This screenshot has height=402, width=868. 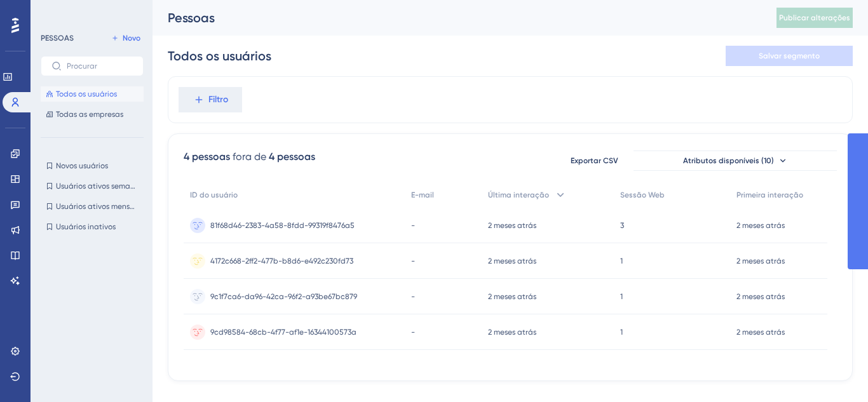 What do you see at coordinates (594, 161) in the screenshot?
I see `button: Exportar CSV` at bounding box center [594, 161].